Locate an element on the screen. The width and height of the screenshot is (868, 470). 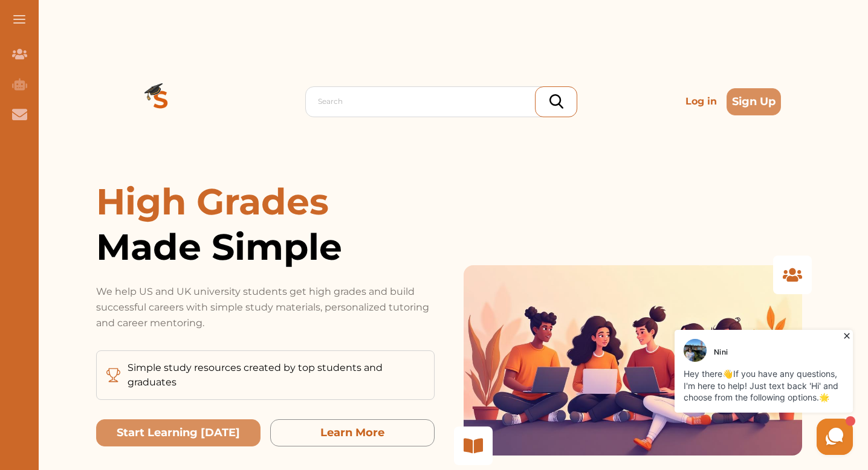
button: Learn More is located at coordinates (353, 433).